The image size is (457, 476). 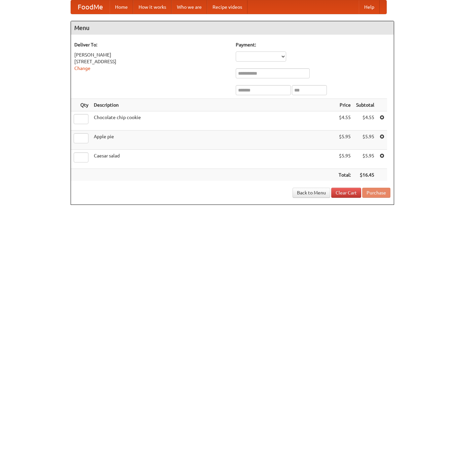 I want to click on td: Apple pie, so click(x=213, y=140).